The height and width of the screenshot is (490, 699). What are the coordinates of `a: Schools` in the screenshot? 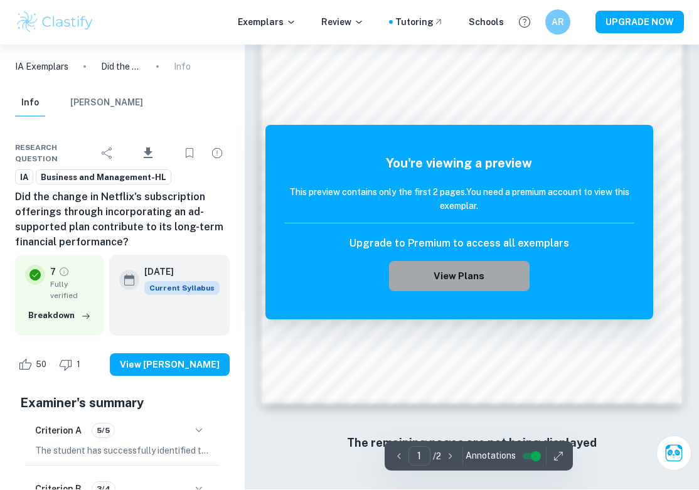 It's located at (487, 23).